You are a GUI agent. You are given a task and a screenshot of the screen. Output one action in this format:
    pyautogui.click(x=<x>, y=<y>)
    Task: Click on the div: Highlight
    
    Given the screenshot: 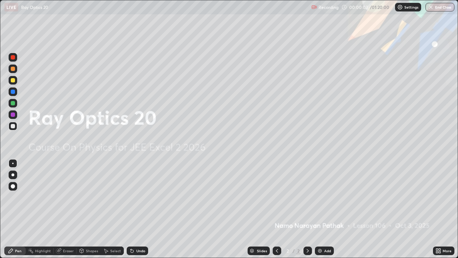 What is the action you would take?
    pyautogui.click(x=43, y=250)
    